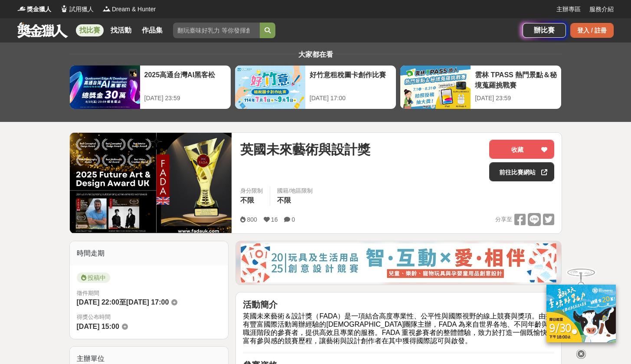 Image resolution: width=631 pixels, height=364 pixels. I want to click on img: c171a689-fb2c-43c6-a33c-e56b1f4b2190.jpg, so click(581, 313).